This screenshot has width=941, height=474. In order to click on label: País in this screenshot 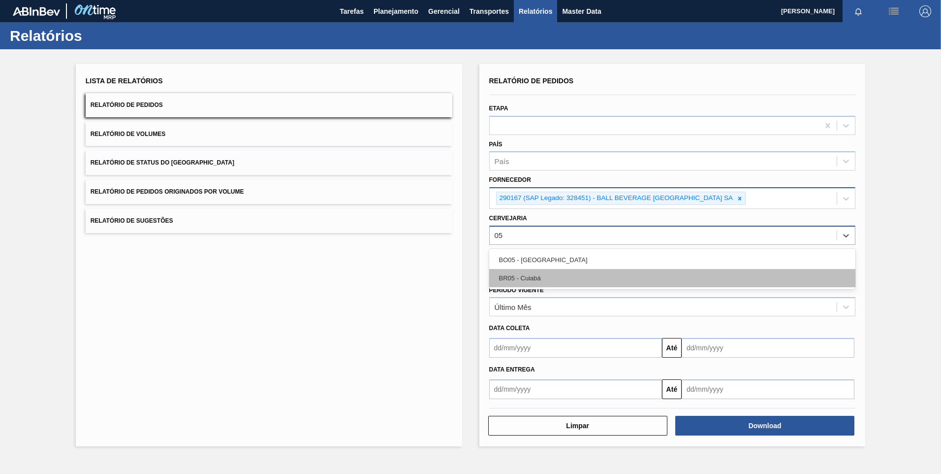, I will do `click(496, 144)`.